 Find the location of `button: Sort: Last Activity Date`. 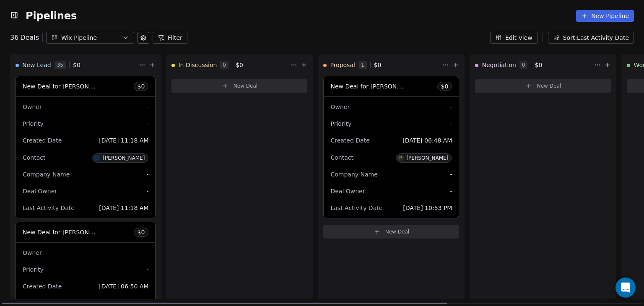

button: Sort: Last Activity Date is located at coordinates (591, 38).